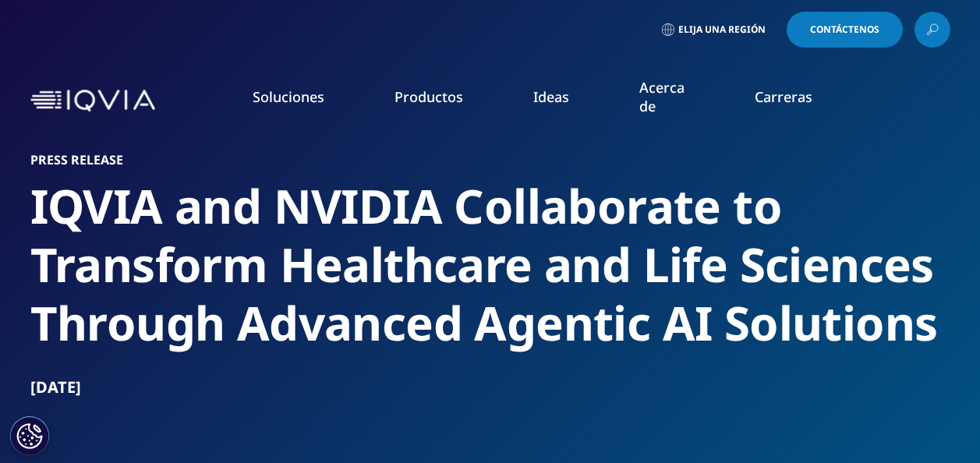 The height and width of the screenshot is (463, 980). Describe the element at coordinates (30, 436) in the screenshot. I see `button: Configuración de cookies` at that location.